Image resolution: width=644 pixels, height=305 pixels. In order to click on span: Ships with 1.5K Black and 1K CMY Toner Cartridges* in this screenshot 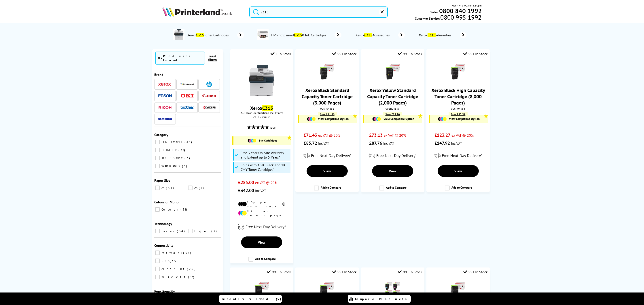, I will do `click(265, 167)`.